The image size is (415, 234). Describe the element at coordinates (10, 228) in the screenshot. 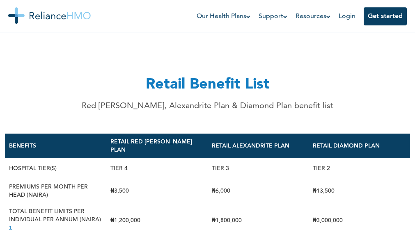

I see `a: 1` at that location.